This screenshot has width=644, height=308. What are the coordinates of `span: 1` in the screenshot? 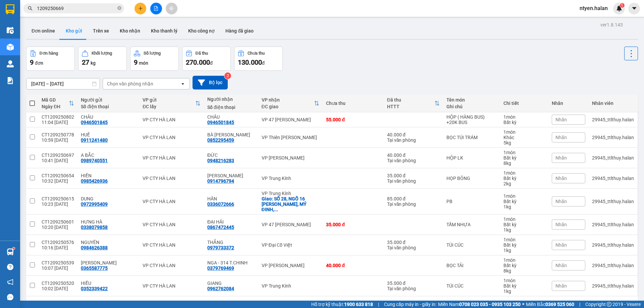 It's located at (622, 5).